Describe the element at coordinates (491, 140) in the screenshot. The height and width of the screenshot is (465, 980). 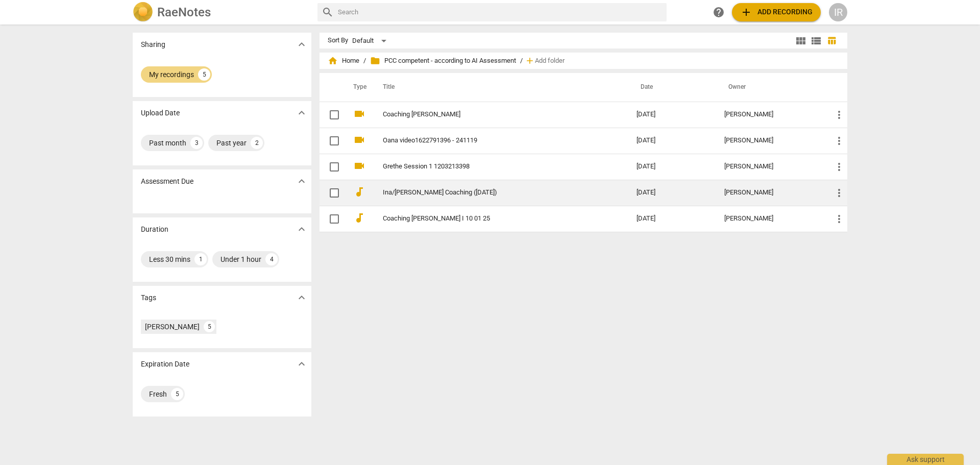
I see `a: Oana video1622791396 - 241119` at that location.